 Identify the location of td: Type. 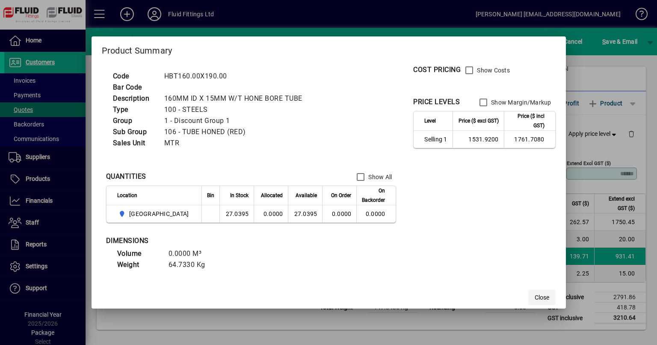
(134, 110).